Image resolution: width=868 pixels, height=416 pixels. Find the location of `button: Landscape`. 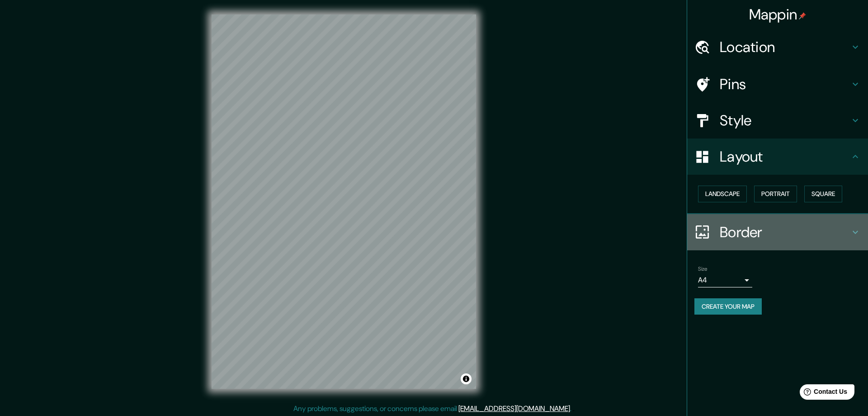

button: Landscape is located at coordinates (722, 193).